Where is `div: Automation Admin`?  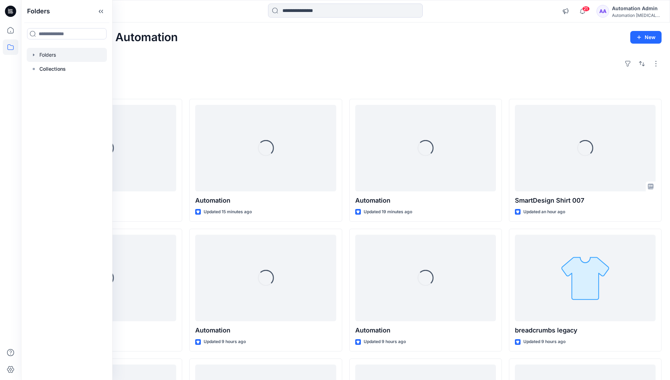 div: Automation Admin is located at coordinates (636, 8).